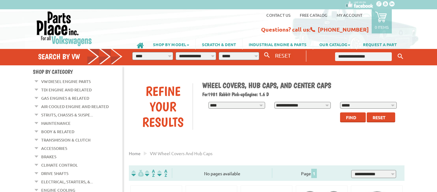  I want to click on a: Body & Related, so click(58, 132).